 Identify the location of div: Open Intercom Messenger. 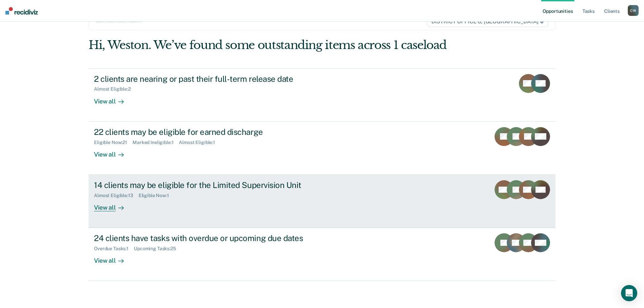
(629, 293).